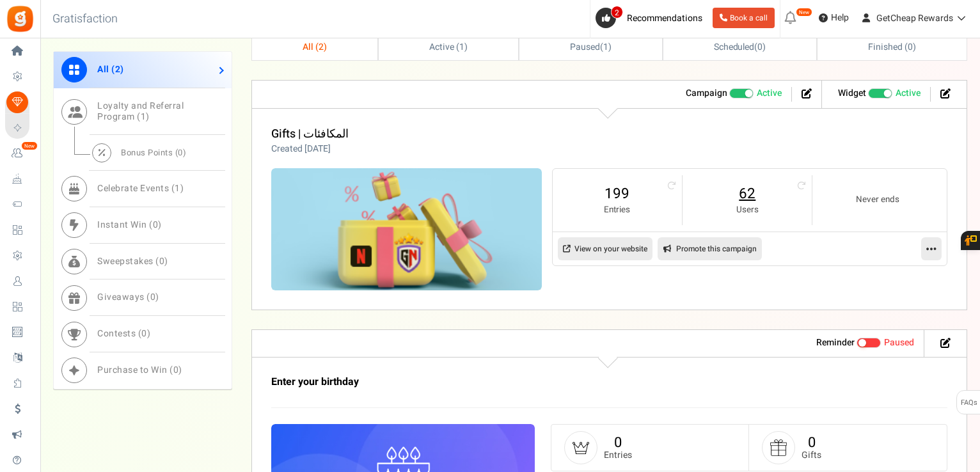  What do you see at coordinates (833, 18) in the screenshot?
I see `a: Help` at bounding box center [833, 18].